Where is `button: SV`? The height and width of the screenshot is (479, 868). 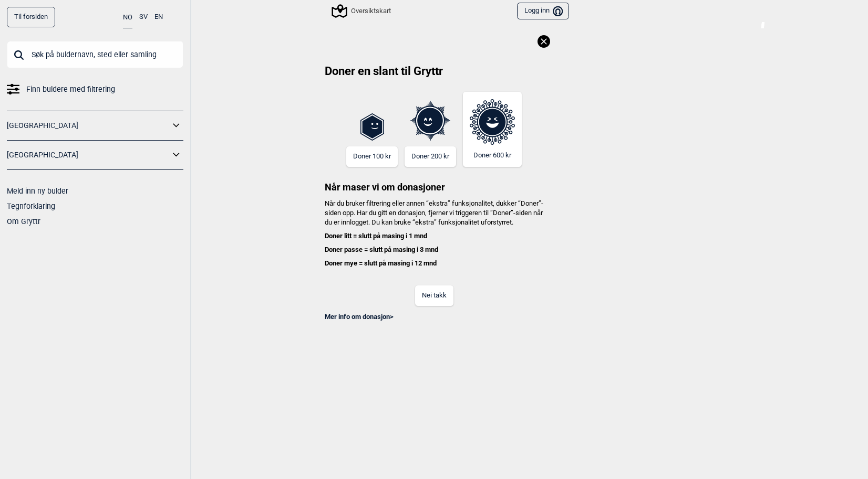
button: SV is located at coordinates (144, 17).